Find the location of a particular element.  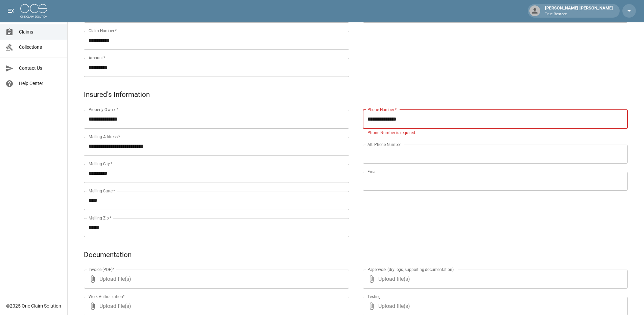

div: © 2025 One Claim Solution is located at coordinates (34, 306).